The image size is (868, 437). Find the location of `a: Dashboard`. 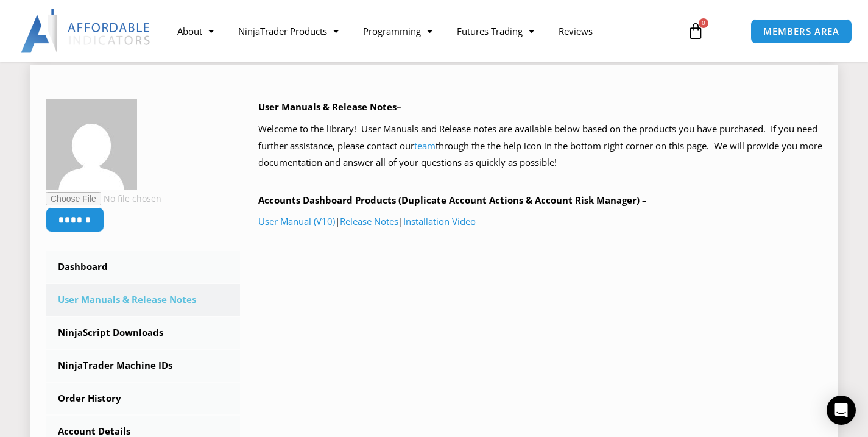

a: Dashboard is located at coordinates (143, 267).